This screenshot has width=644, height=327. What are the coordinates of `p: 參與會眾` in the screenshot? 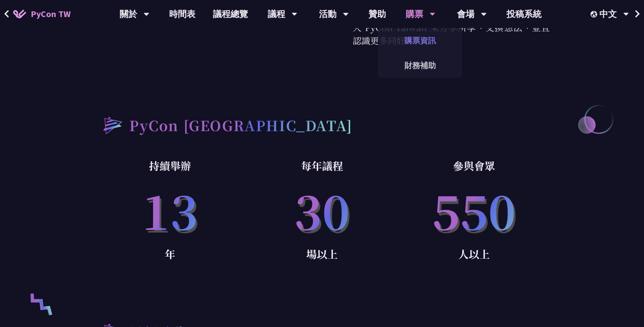 It's located at (473, 166).